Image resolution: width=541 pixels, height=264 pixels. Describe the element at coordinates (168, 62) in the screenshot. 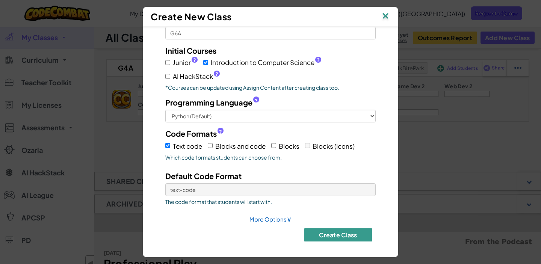

I see `input: Junior?` at that location.